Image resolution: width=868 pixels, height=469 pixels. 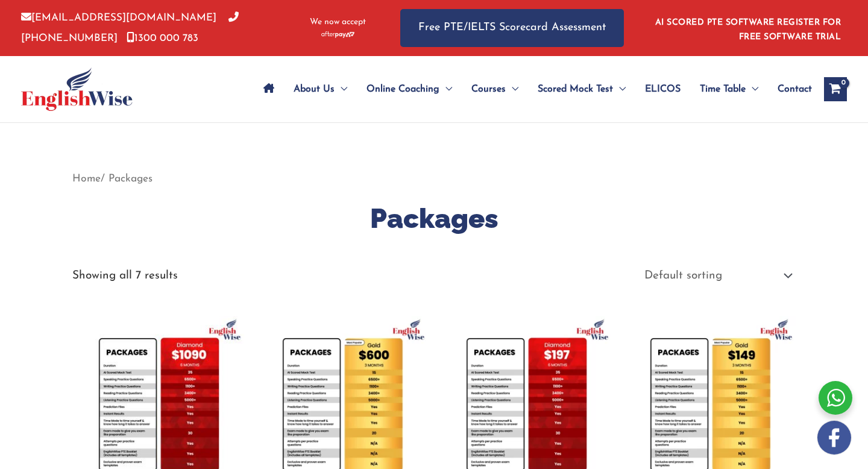 What do you see at coordinates (125, 276) in the screenshot?
I see `p: Showing all 7 results` at bounding box center [125, 276].